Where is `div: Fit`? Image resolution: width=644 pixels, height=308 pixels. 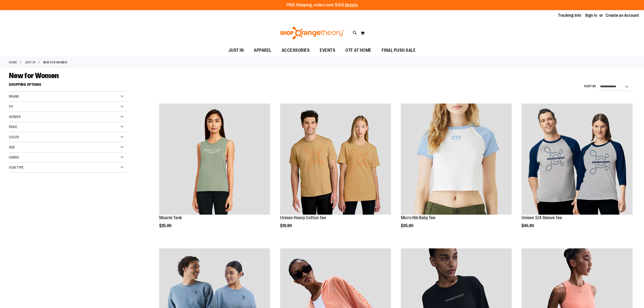 div: Fit is located at coordinates (68, 107).